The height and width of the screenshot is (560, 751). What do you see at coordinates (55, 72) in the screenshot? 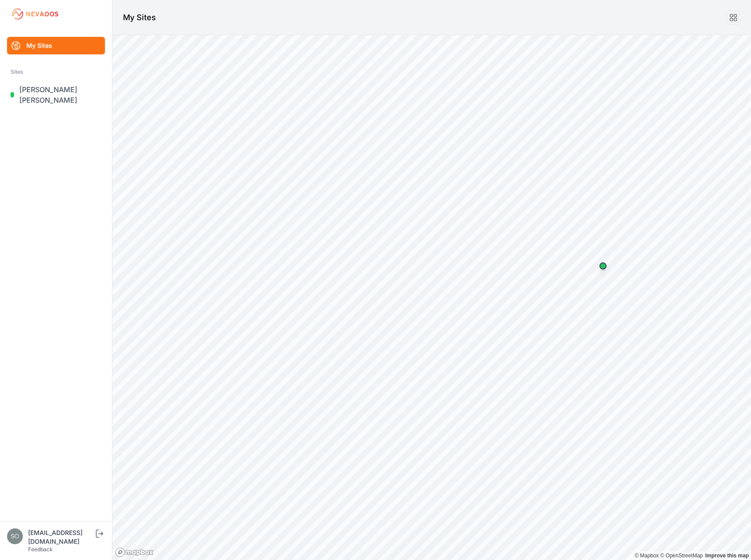
I see `div: Sites` at bounding box center [55, 72].